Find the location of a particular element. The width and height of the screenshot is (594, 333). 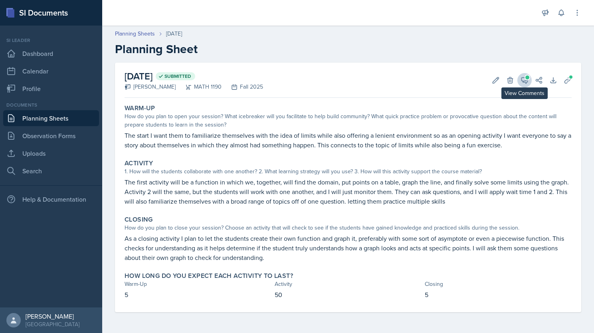

div: Warm-Up is located at coordinates (198, 284).